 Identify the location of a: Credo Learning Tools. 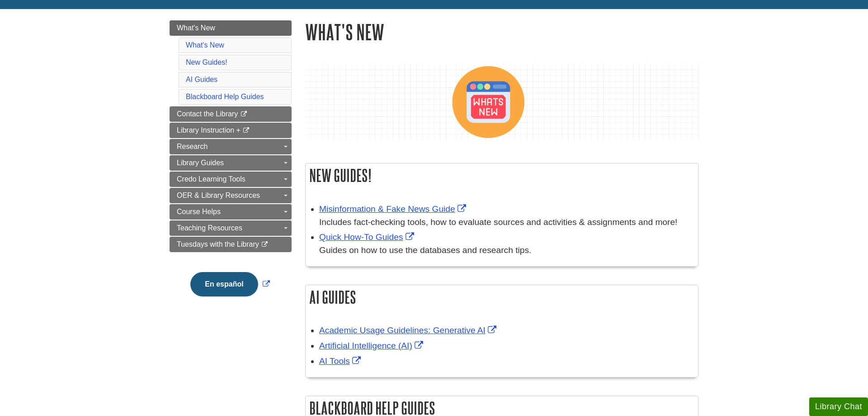
(230, 179).